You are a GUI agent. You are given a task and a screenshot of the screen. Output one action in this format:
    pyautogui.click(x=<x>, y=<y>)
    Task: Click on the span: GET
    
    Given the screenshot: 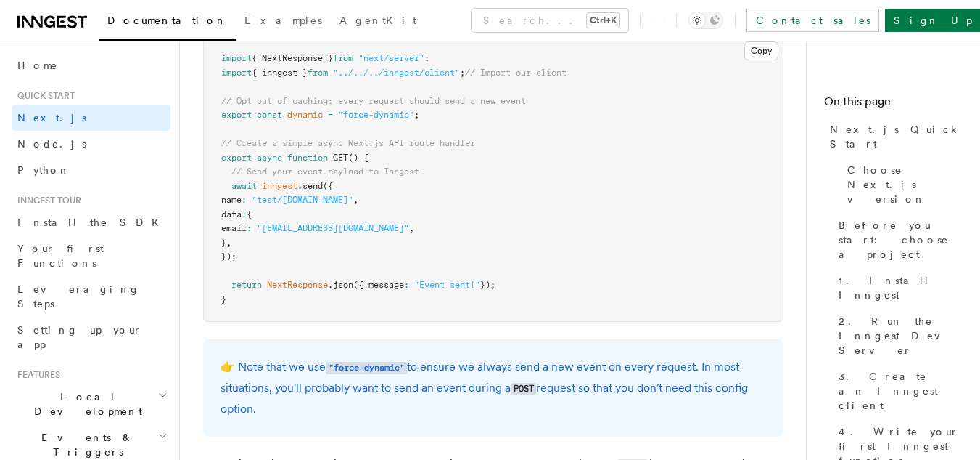 What is the action you would take?
    pyautogui.click(x=340, y=157)
    